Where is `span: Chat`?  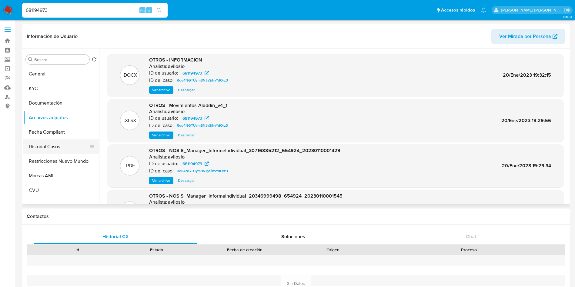 span: Chat is located at coordinates (471, 237).